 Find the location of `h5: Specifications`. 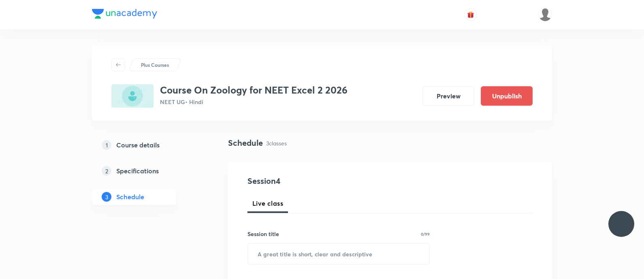

h5: Specifications is located at coordinates (137, 171).